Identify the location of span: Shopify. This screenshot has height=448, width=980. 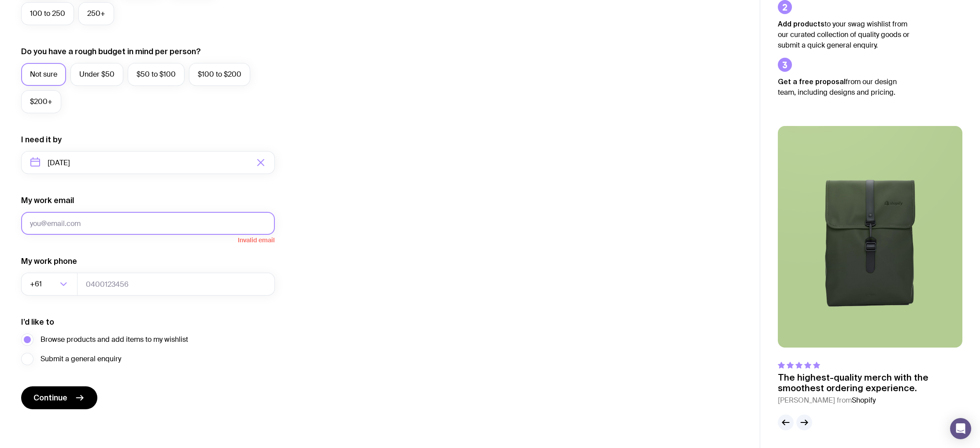
(864, 400).